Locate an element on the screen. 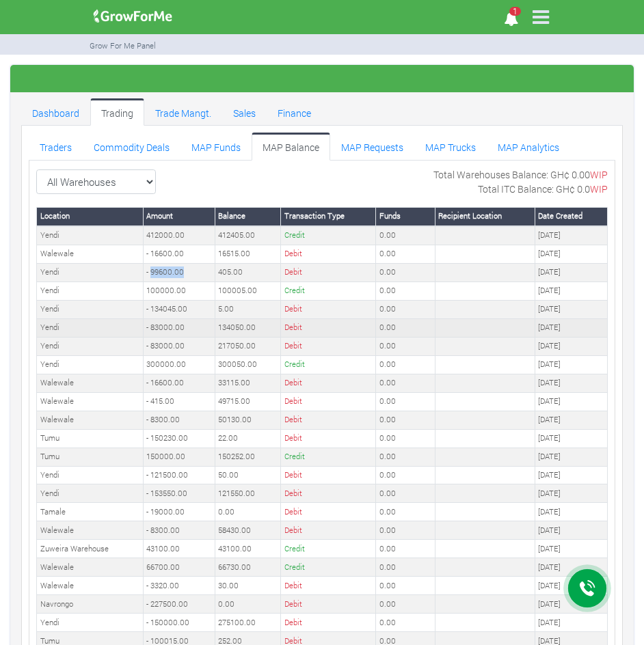  th: Transaction Type is located at coordinates (328, 216).